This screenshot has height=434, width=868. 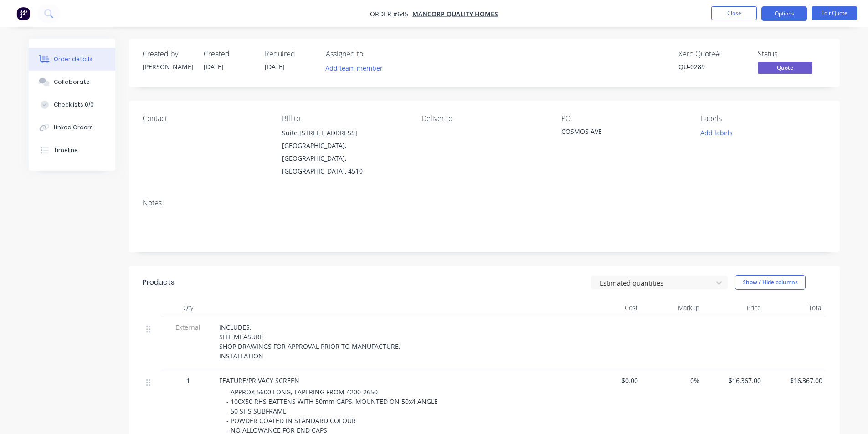 I want to click on span: INCLUDES. SITE MEASURE SHOP DRAWINGS FOR APPROVAL PRIOR TO MANUFACTURE. INSTALLATION, so click(x=310, y=342).